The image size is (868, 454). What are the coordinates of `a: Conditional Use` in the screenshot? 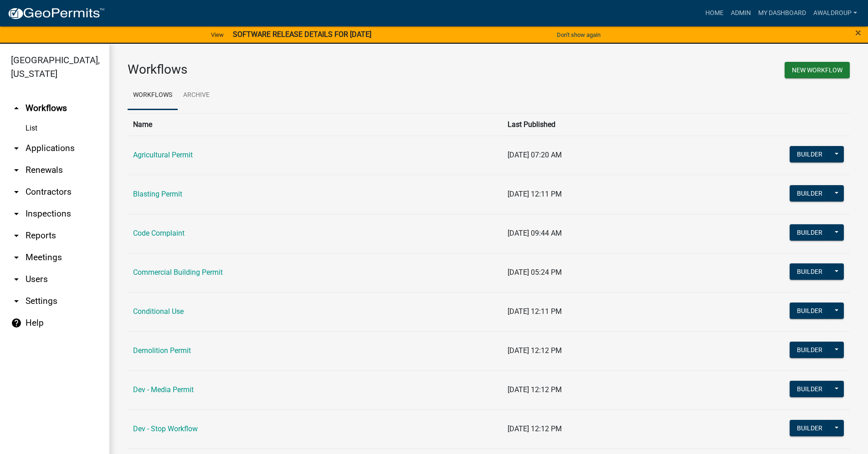 It's located at (158, 311).